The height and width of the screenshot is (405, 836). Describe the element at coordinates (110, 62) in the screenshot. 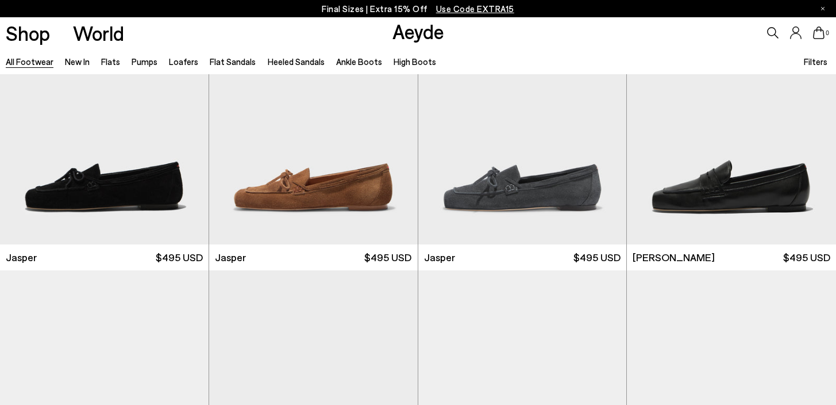

I see `a: Flats` at that location.